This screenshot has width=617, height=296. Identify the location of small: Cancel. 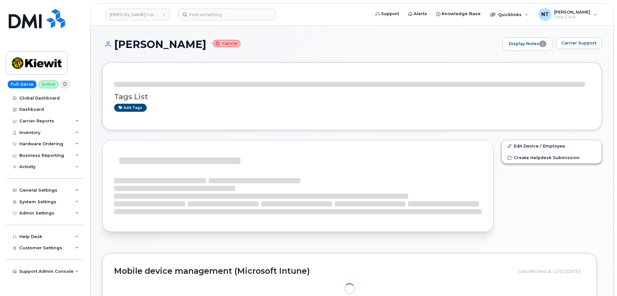
(227, 44).